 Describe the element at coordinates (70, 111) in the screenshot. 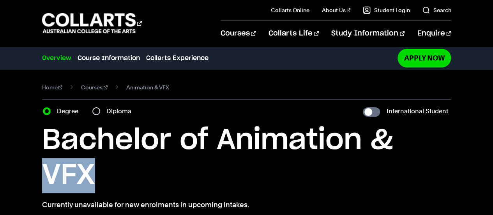

I see `label: Degree` at that location.